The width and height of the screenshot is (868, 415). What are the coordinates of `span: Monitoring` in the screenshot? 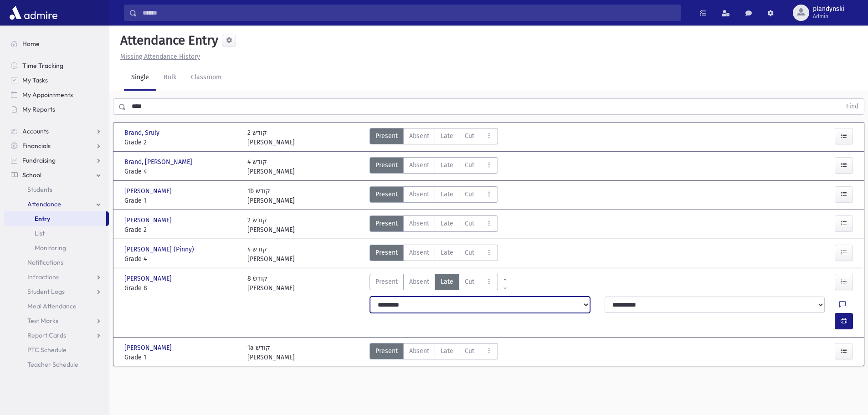 It's located at (50, 248).